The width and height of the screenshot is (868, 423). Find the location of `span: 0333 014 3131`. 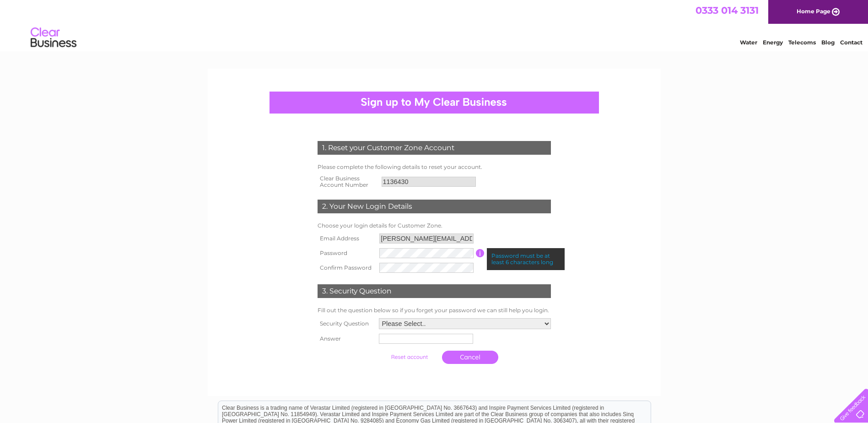

span: 0333 014 3131 is located at coordinates (727, 10).